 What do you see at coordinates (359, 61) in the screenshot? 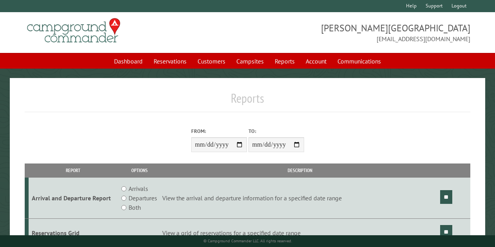
I see `a: Communications` at bounding box center [359, 61].